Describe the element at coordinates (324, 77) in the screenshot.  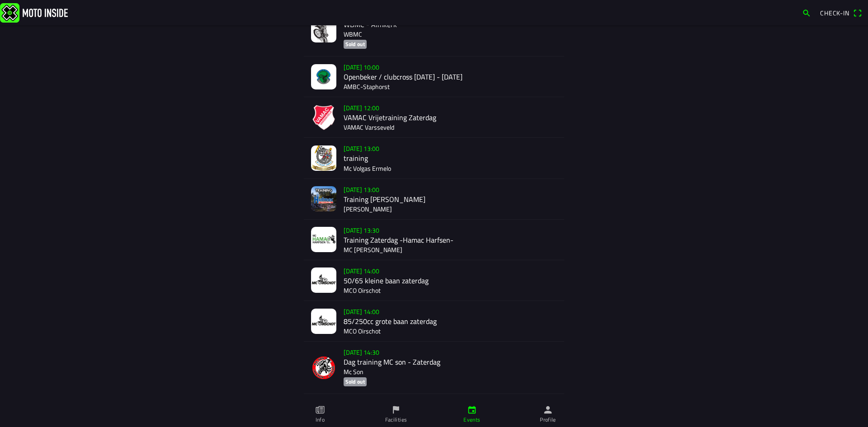
I see `img: LHdt34qjO8I1ikqy75xviT6zvODe0JOmFLV3W9KQ.jpeg` at that location.